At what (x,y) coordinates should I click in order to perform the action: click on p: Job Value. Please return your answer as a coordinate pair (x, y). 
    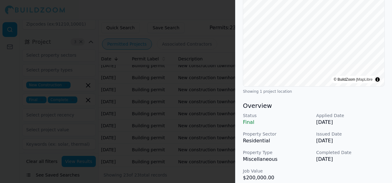
    Looking at the image, I should click on (277, 171).